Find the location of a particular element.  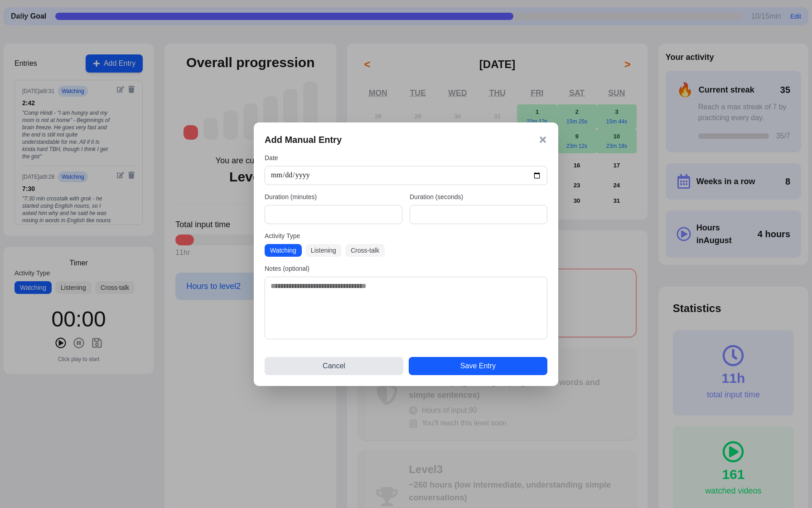

h3: Add Manual Entry is located at coordinates (303, 140).